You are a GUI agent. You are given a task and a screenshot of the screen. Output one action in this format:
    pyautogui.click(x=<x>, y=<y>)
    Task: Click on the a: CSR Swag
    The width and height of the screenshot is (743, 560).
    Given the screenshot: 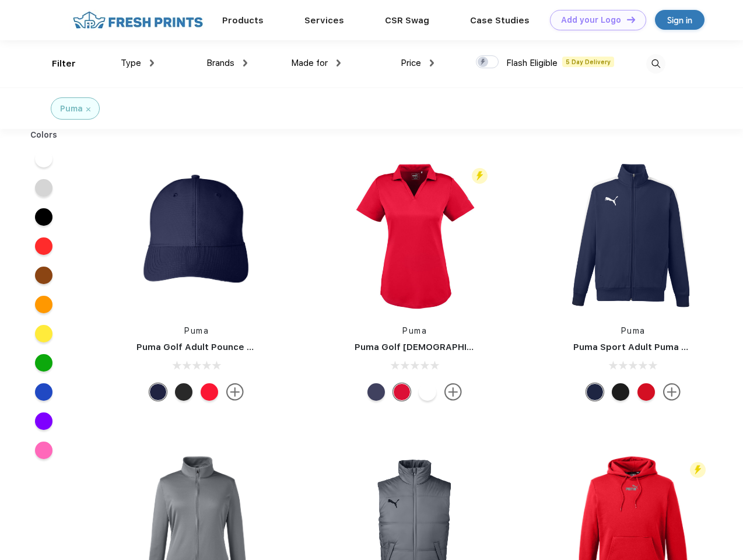 What is the action you would take?
    pyautogui.click(x=407, y=20)
    